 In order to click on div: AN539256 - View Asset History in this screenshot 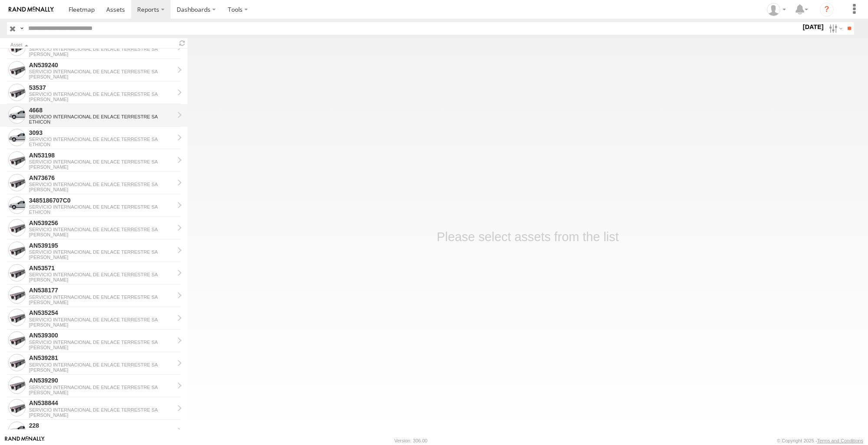, I will do `click(101, 223)`.